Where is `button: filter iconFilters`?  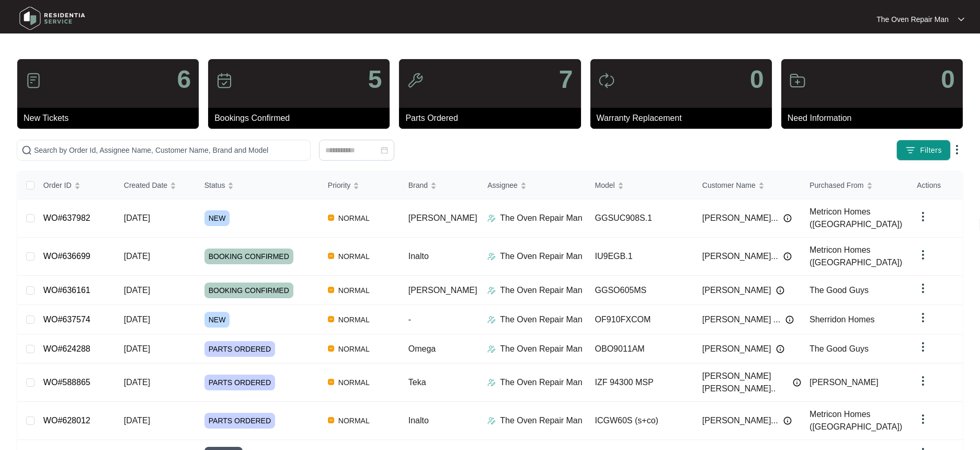 button: filter iconFilters is located at coordinates (923, 150).